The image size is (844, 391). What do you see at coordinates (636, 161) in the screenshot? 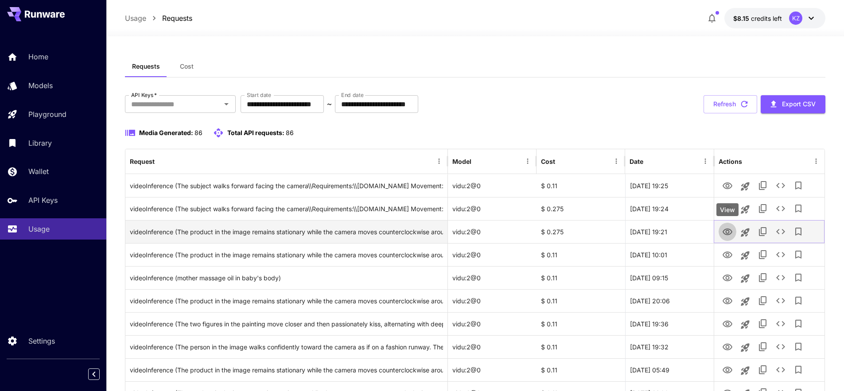
I see `div: Date` at bounding box center [636, 161].